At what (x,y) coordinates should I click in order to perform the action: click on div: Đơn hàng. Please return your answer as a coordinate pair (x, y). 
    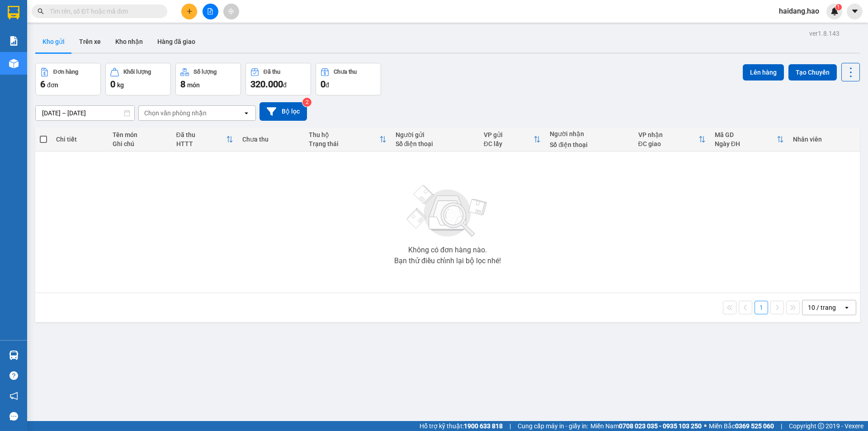
    Looking at the image, I should click on (65, 72).